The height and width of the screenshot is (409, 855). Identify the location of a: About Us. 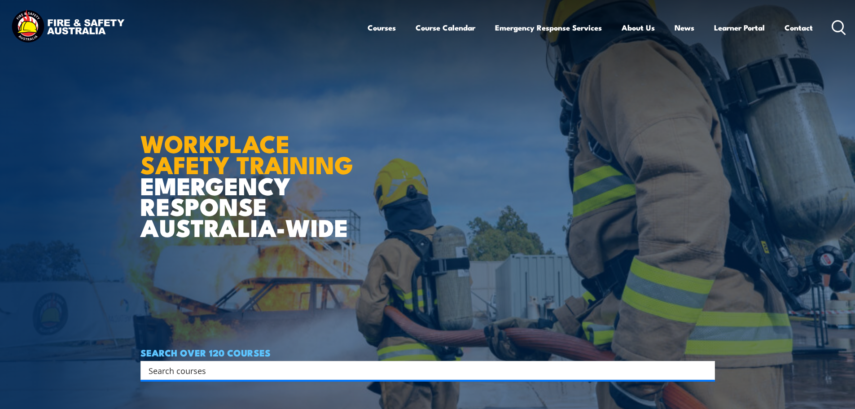
(638, 27).